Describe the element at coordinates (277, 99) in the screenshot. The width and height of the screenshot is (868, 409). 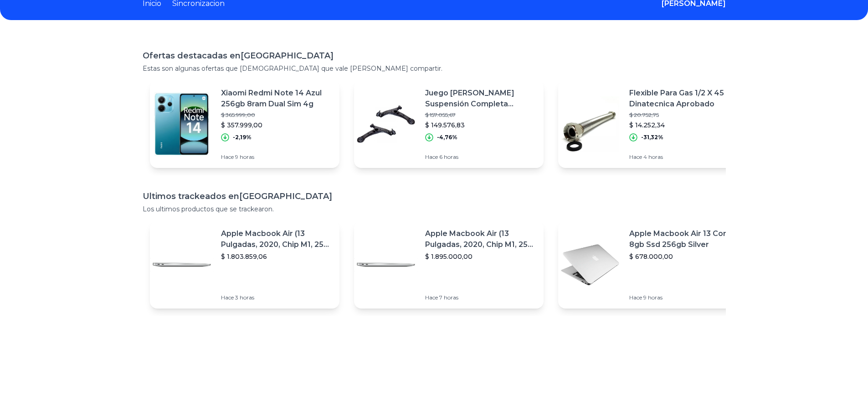
I see `p: Xiaomi Redmi Note 14 Azul 256gb 8ram Dual Sim 4g` at that location.